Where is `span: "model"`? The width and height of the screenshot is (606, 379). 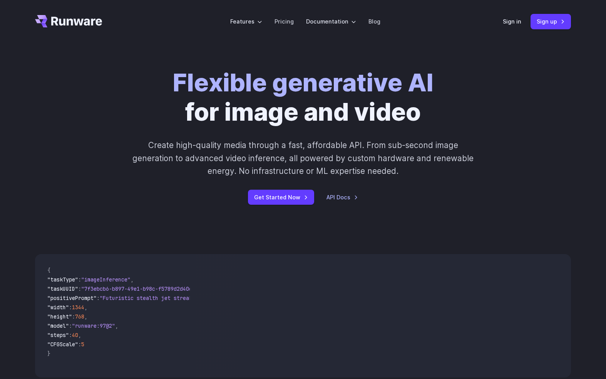 span: "model" is located at coordinates (58, 325).